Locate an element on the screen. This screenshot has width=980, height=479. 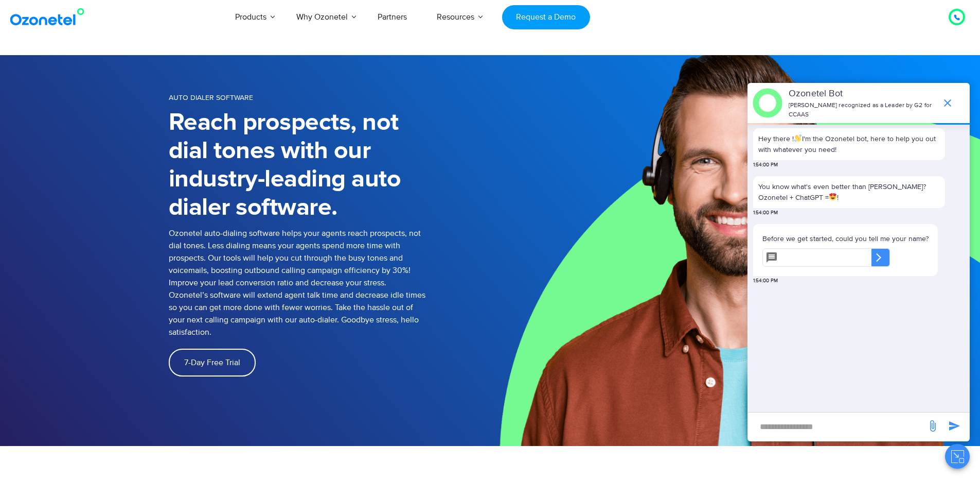
h1: Reach prospects, not dial tones with our industry-leading auto dialer software. is located at coordinates (298, 165).